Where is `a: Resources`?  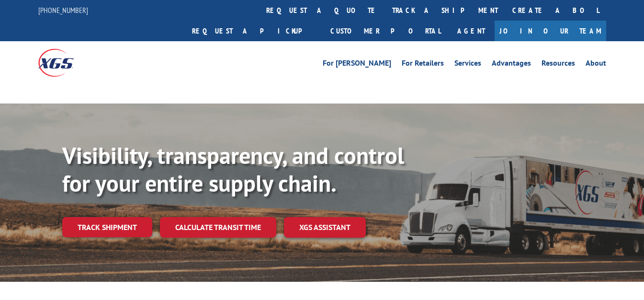 a: Resources is located at coordinates (558, 64).